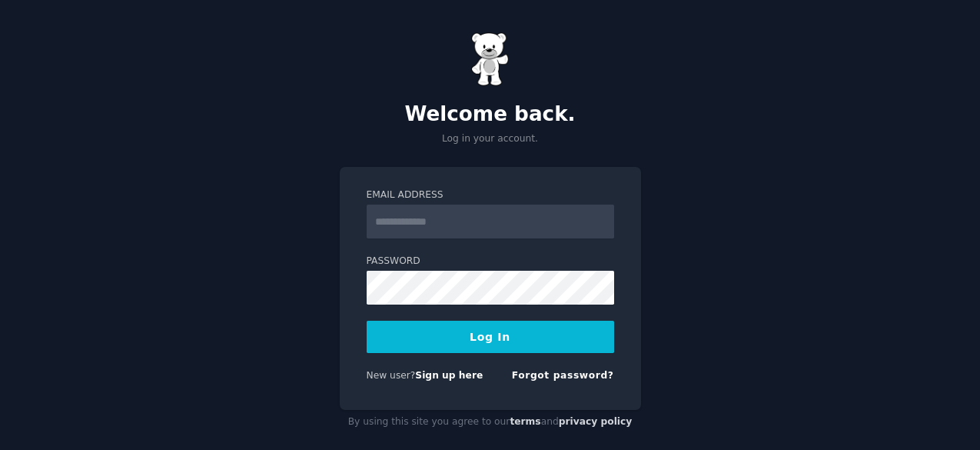  Describe the element at coordinates (490, 59) in the screenshot. I see `img: Gummy Bear` at that location.